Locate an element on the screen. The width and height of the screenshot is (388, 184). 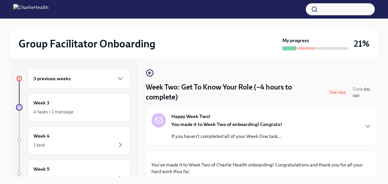
div: 3 previous weeks is located at coordinates (79, 79).